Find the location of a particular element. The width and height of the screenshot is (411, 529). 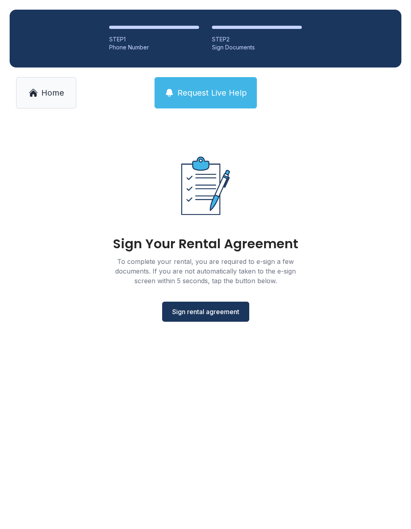

span: Request Live Help is located at coordinates (212, 93).